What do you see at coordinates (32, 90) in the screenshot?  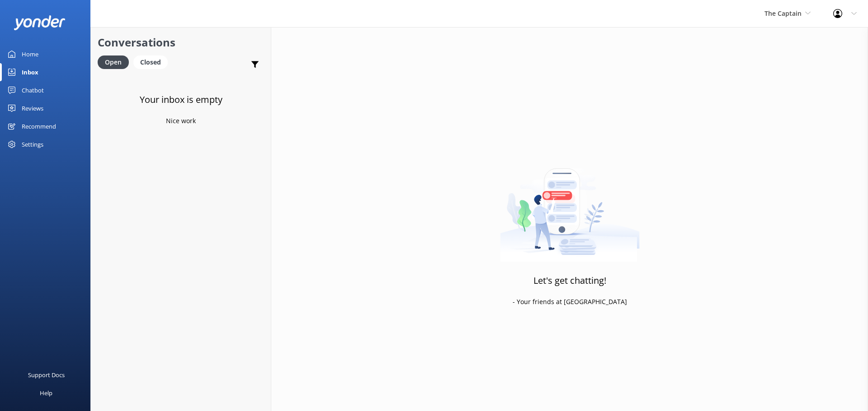 I see `div: Chatbot` at bounding box center [32, 90].